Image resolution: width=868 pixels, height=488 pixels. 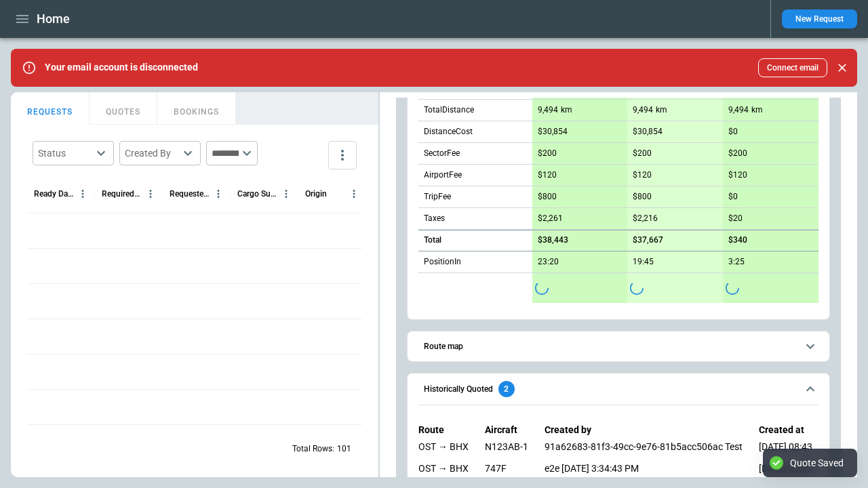 I want to click on p: DistanceCost, so click(x=448, y=132).